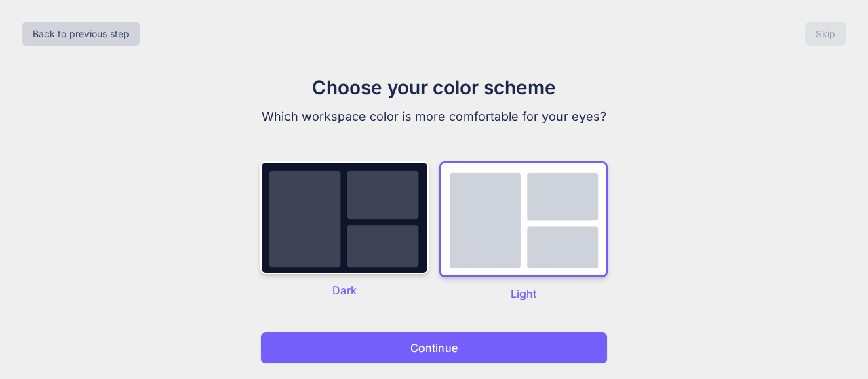 The height and width of the screenshot is (379, 868). What do you see at coordinates (434, 347) in the screenshot?
I see `button: Continue` at bounding box center [434, 347].